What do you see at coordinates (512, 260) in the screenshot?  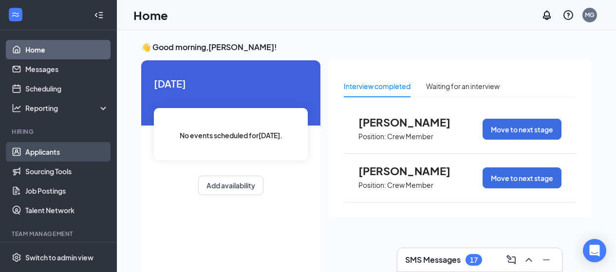 I see `button: ComposeMessage` at bounding box center [512, 260].